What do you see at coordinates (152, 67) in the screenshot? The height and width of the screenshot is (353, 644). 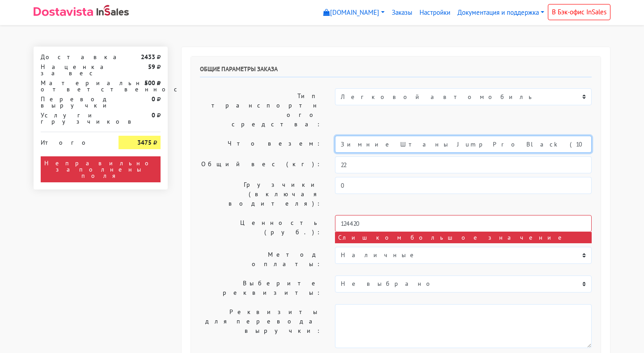 I see `strong: 59` at bounding box center [152, 67].